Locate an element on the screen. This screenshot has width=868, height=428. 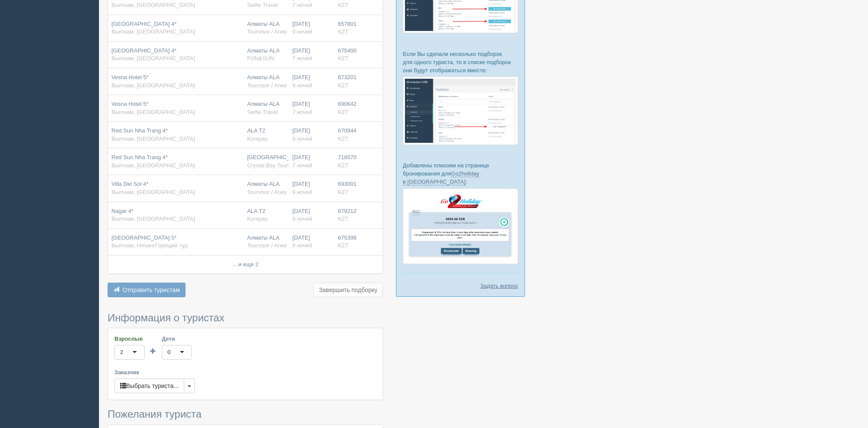
button: Выбрать туриста... is located at coordinates (150, 386).